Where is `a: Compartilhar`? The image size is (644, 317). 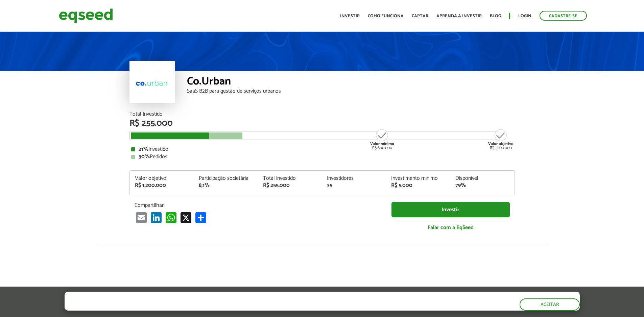 a: Compartilhar is located at coordinates (201, 217).